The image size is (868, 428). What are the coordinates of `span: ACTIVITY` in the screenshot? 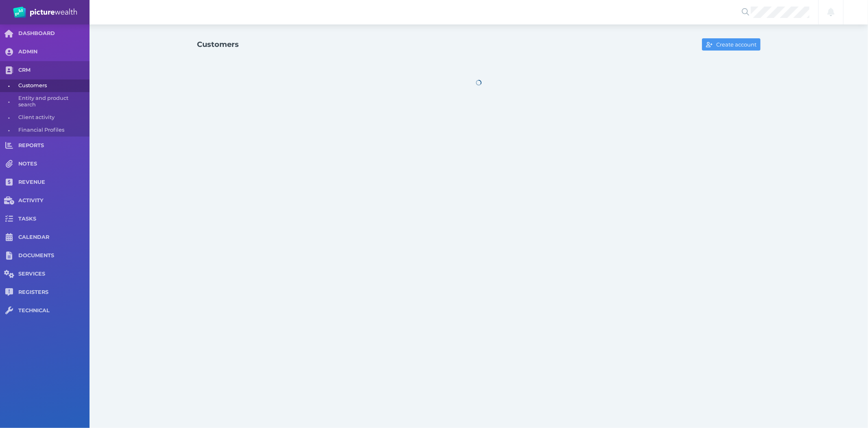 It's located at (54, 200).